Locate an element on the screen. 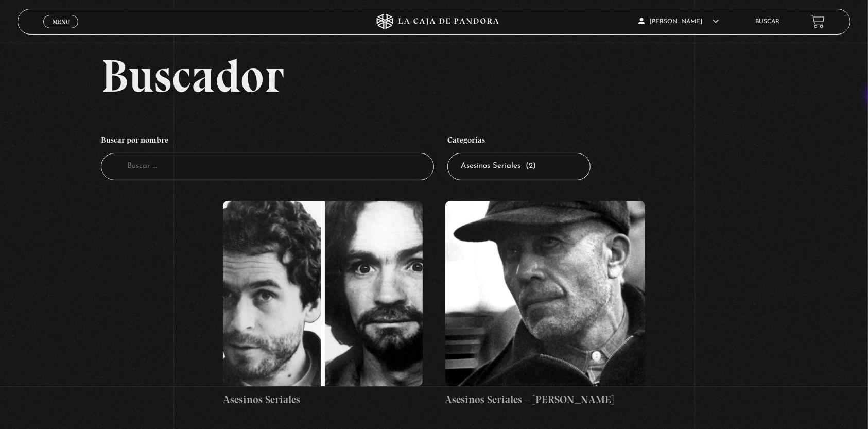  a: View your shopping cart is located at coordinates (817, 21).